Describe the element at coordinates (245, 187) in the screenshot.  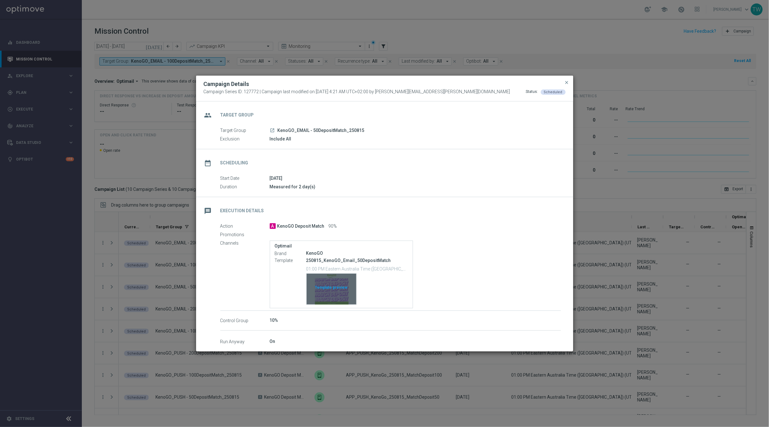
I see `label: Duration` at that location.